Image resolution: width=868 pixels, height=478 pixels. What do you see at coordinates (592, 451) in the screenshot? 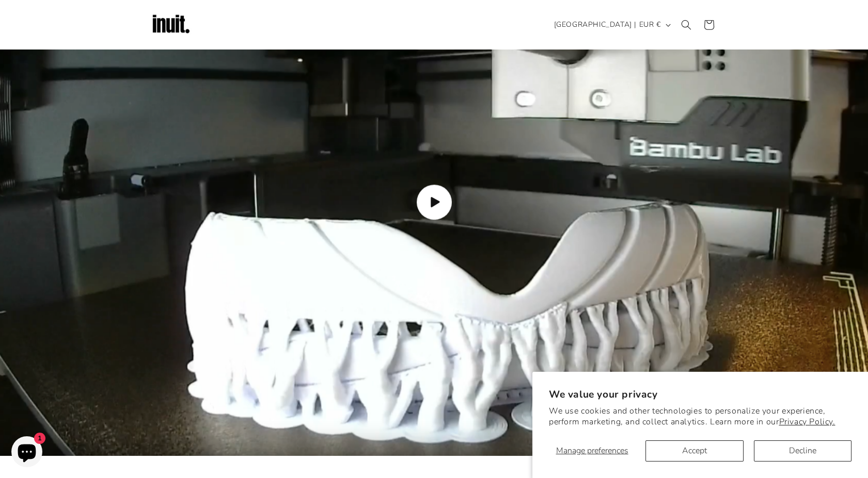
I see `span: Manage preferences` at bounding box center [592, 451].